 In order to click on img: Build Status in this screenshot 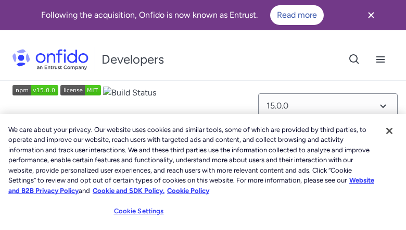, I will do `click(130, 93)`.